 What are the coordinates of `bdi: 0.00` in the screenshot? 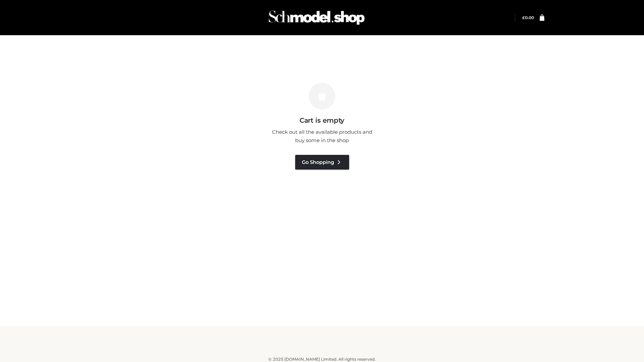 It's located at (528, 18).